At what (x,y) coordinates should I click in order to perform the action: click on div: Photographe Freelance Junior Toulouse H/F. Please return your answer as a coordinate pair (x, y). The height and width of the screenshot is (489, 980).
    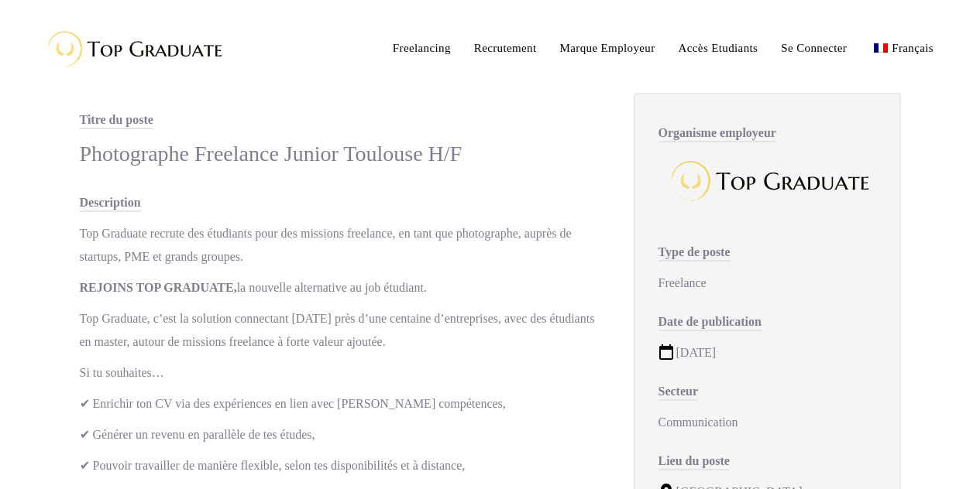
    Looking at the image, I should click on (341, 153).